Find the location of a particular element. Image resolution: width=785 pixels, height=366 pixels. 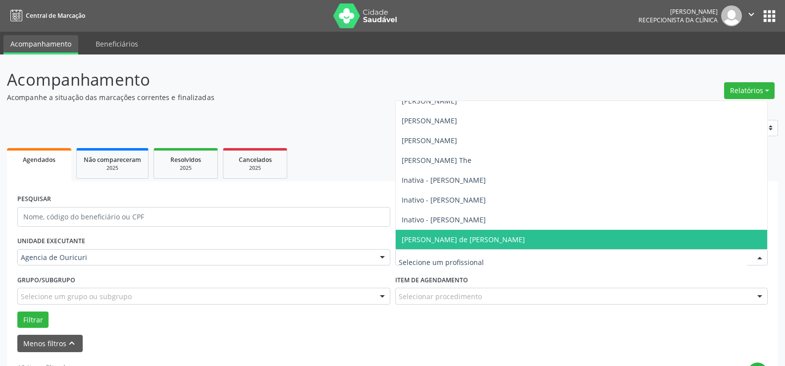

span: Recepcionista da clínica is located at coordinates (678, 20).